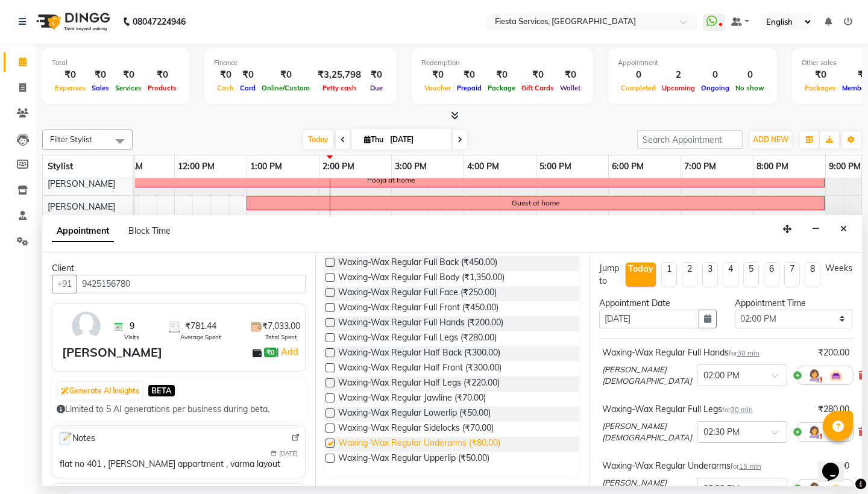 The width and height of the screenshot is (868, 494). I want to click on div: Weeks, so click(839, 268).